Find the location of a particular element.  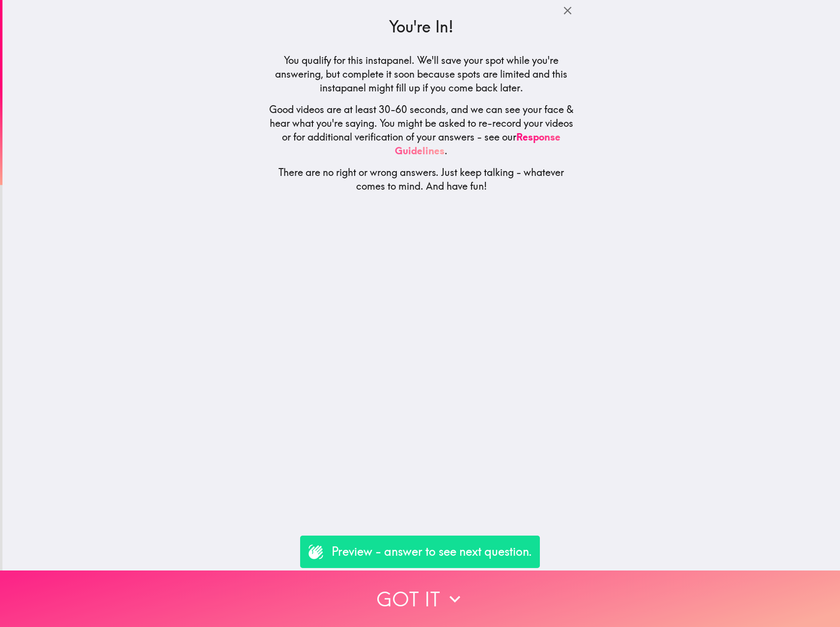

h3: You're In! is located at coordinates (421, 26).